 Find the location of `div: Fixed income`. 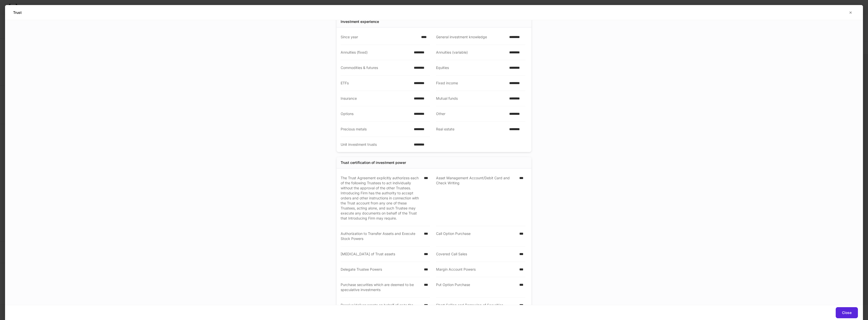

div: Fixed income is located at coordinates (471, 83).